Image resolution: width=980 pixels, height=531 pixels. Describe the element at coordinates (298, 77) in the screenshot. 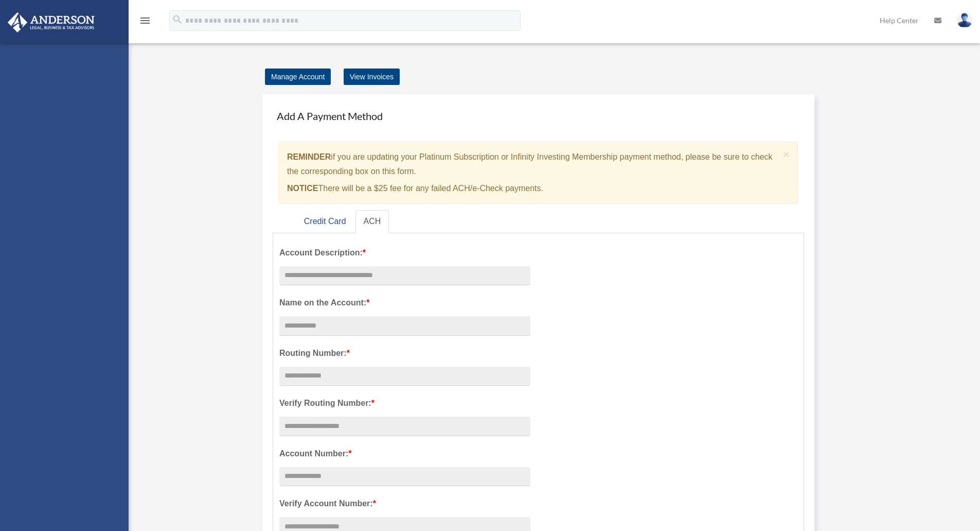

I see `a: Manage Account` at that location.